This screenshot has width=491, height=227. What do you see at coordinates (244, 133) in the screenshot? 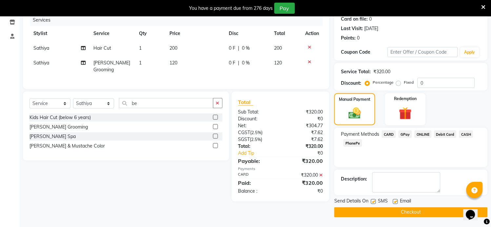
I see `span: CGST` at bounding box center [244, 133].